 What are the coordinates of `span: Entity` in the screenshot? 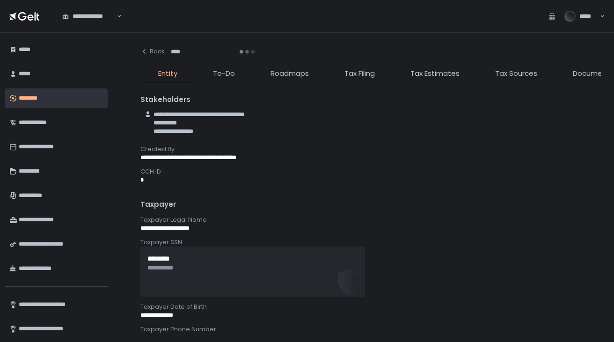 It's located at (168, 74).